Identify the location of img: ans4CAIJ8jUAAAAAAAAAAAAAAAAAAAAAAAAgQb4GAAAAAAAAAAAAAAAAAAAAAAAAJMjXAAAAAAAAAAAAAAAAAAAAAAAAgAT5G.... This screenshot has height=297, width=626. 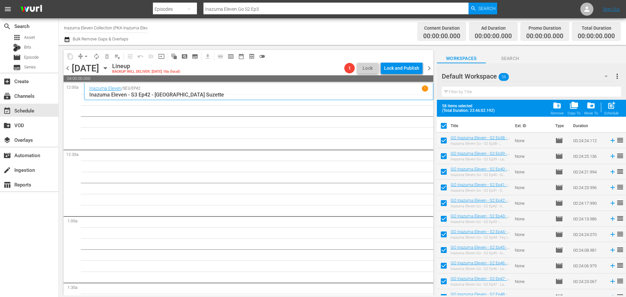
(31, 9).